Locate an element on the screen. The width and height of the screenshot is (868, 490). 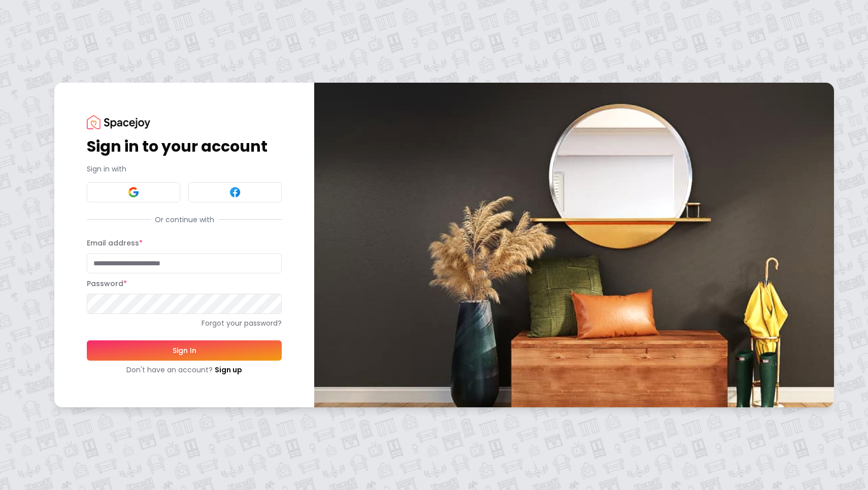
img: Spacejoy Logo is located at coordinates (118, 122).